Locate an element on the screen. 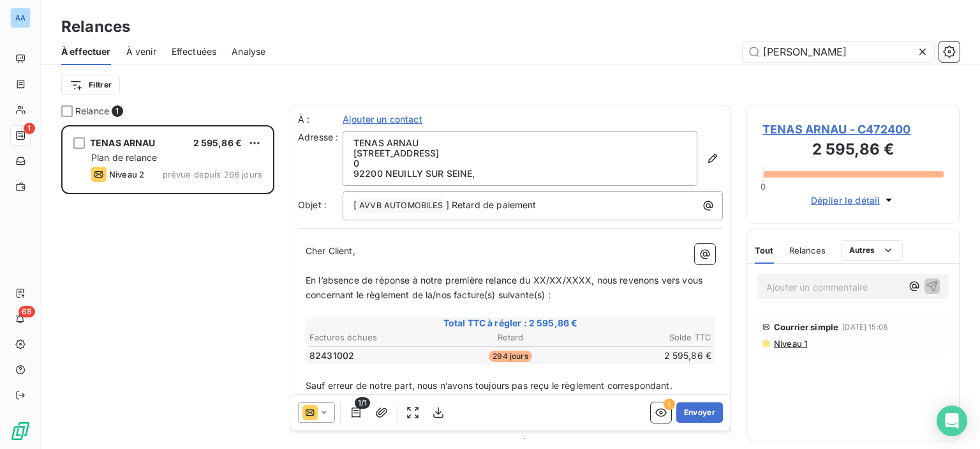 This screenshot has height=449, width=980. span: Niveau 2 is located at coordinates (126, 174).